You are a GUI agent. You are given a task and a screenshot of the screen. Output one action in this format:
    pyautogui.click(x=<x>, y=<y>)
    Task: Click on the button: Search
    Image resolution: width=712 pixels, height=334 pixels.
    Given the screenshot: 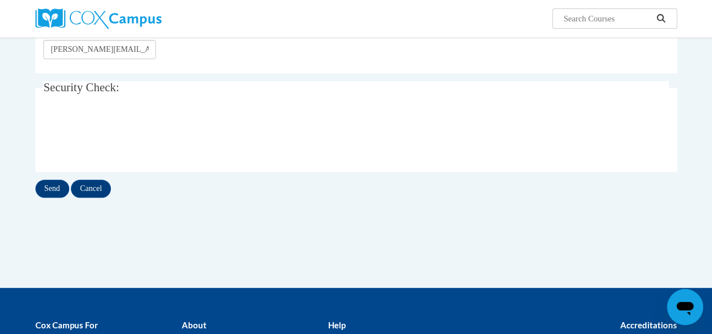 What is the action you would take?
    pyautogui.click(x=660, y=19)
    